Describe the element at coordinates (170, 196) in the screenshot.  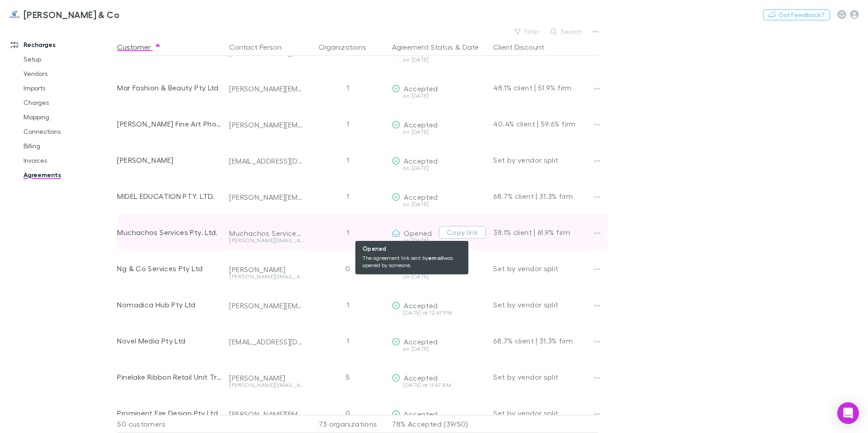
I see `div: MIDEL EDUCATION PTY. LTD.` at that location.